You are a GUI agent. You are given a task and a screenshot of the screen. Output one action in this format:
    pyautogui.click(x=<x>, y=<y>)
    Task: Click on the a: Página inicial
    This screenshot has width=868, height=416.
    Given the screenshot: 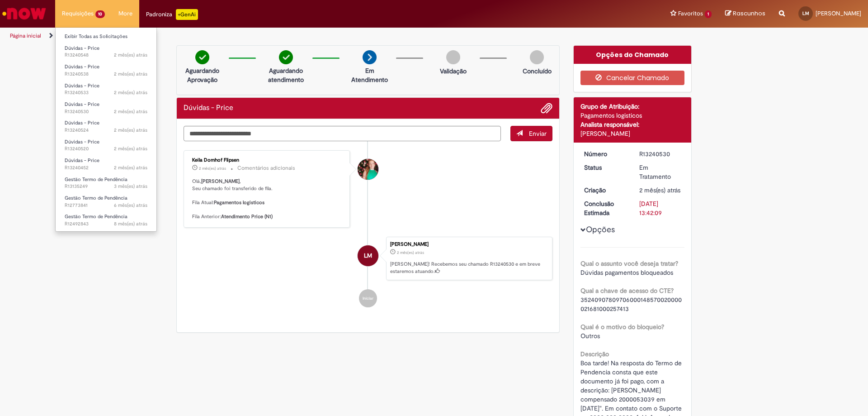 What is the action you would take?
    pyautogui.click(x=25, y=35)
    